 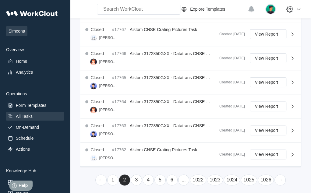 What do you see at coordinates (207, 9) in the screenshot?
I see `div: Explore Templates` at bounding box center [207, 9].